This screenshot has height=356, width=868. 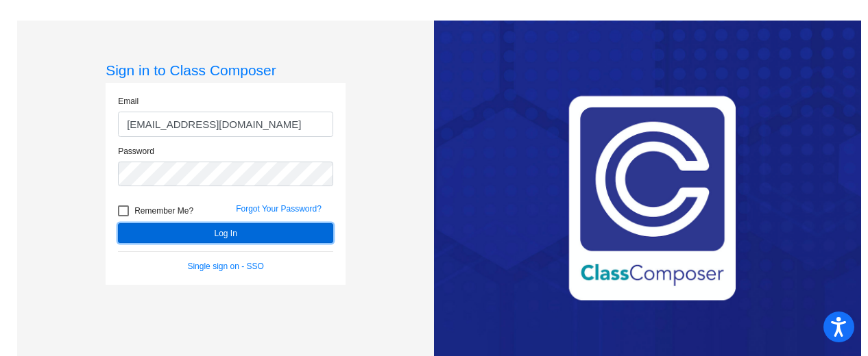 I want to click on button: Log In, so click(x=226, y=233).